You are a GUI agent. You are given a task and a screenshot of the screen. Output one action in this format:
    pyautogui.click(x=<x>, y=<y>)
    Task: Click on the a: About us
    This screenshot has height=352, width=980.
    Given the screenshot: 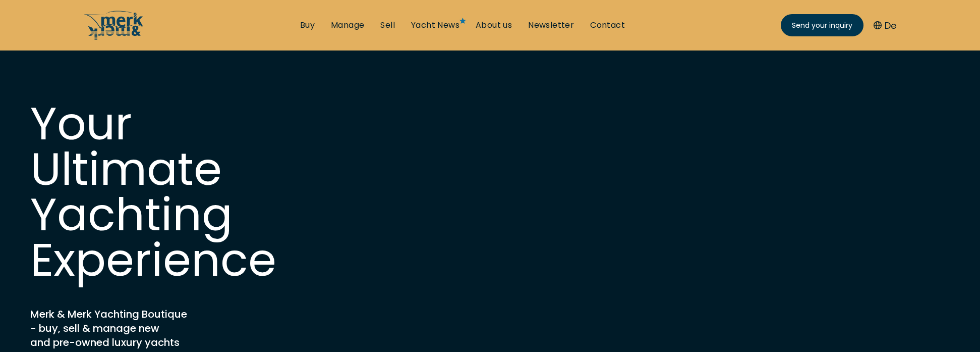 What is the action you would take?
    pyautogui.click(x=494, y=25)
    